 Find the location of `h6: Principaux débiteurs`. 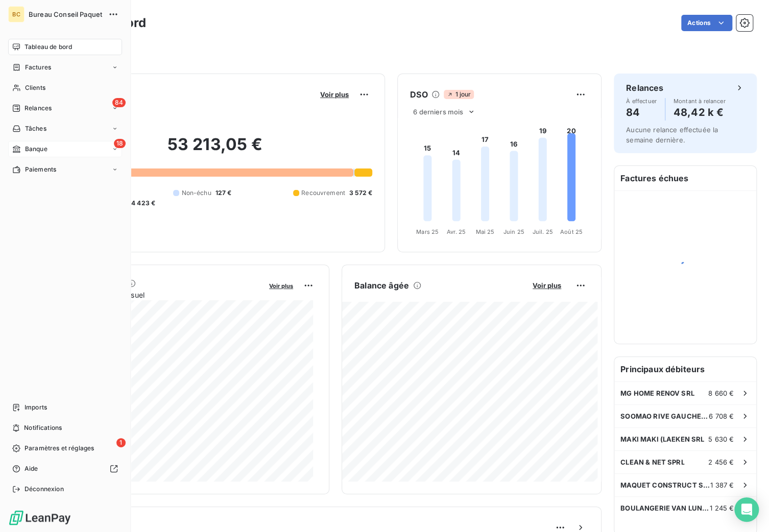

h6: Principaux débiteurs is located at coordinates (685, 369).